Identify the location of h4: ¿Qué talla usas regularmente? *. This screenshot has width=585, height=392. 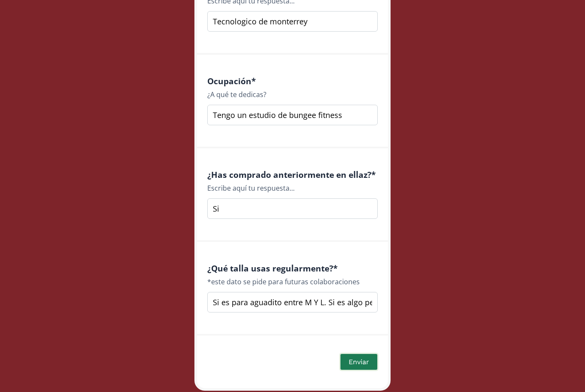
(292, 268).